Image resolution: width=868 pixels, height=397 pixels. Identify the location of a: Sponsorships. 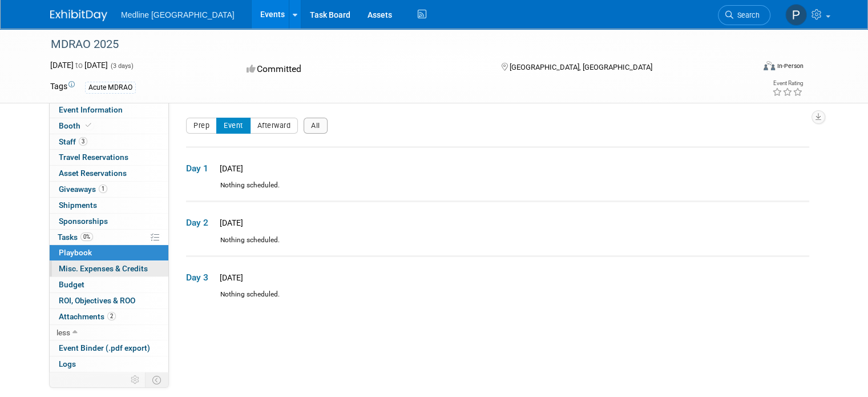
(109, 221).